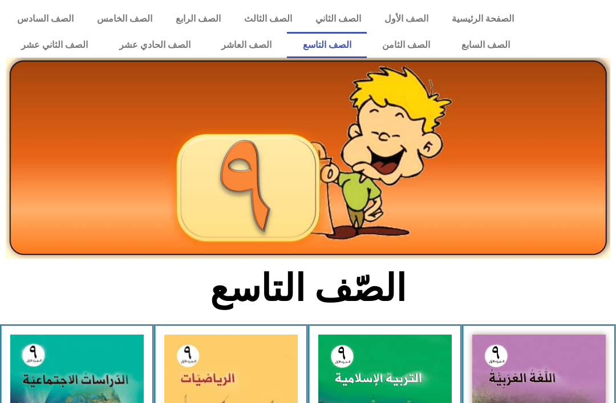  What do you see at coordinates (406, 45) in the screenshot?
I see `a: الصف الثامن` at bounding box center [406, 45].